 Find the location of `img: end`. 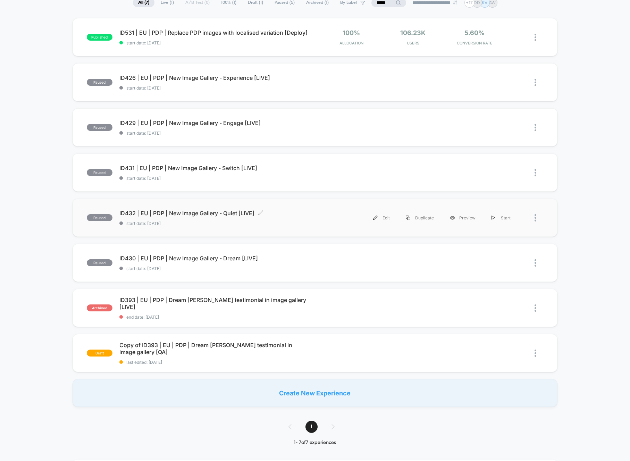

img: end is located at coordinates (455, 2).